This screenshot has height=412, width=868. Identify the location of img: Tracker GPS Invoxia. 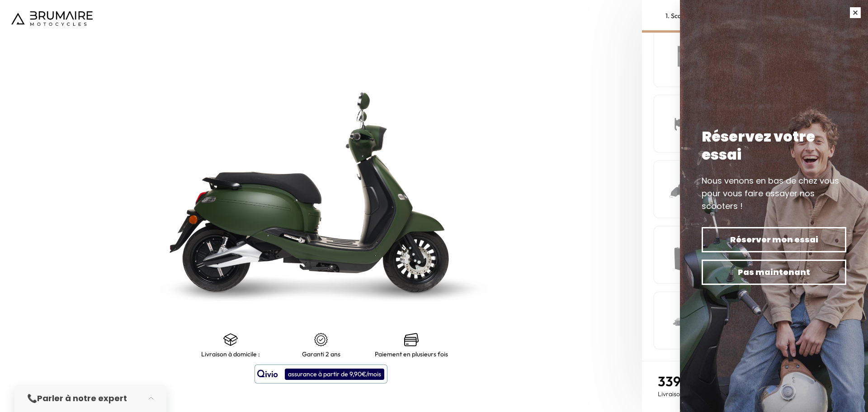
(682, 58).